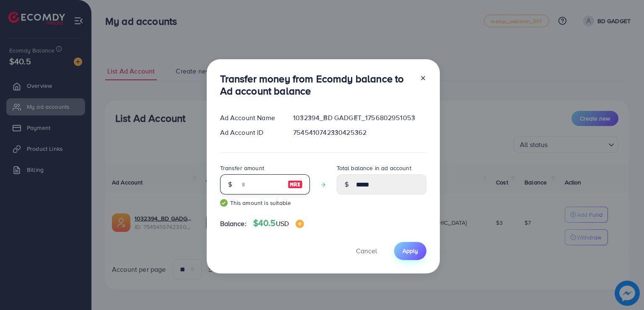 The height and width of the screenshot is (310, 644). What do you see at coordinates (242, 168) in the screenshot?
I see `label: Transfer amount` at bounding box center [242, 168].